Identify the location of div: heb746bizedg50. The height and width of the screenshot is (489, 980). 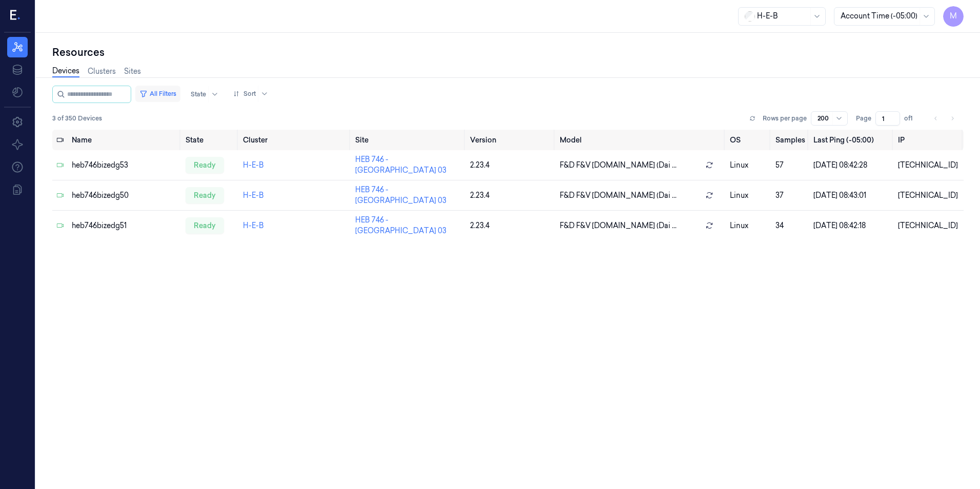
(125, 195).